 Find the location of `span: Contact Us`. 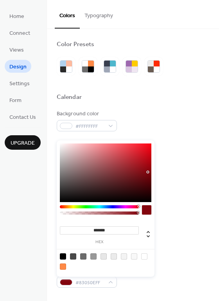

span: Contact Us is located at coordinates (23, 117).